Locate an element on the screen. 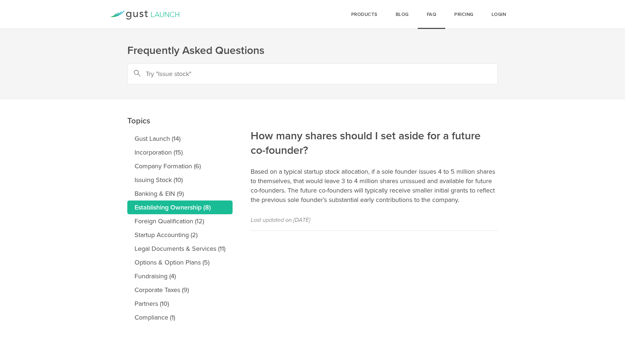 This screenshot has height=359, width=625. h1: Frequently Asked Questions is located at coordinates (313, 51).